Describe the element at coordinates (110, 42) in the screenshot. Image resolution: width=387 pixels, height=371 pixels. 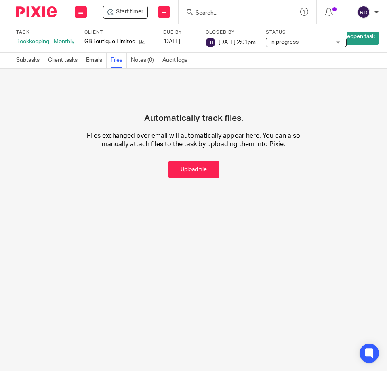
I see `p: GBBoutique Limited` at that location.